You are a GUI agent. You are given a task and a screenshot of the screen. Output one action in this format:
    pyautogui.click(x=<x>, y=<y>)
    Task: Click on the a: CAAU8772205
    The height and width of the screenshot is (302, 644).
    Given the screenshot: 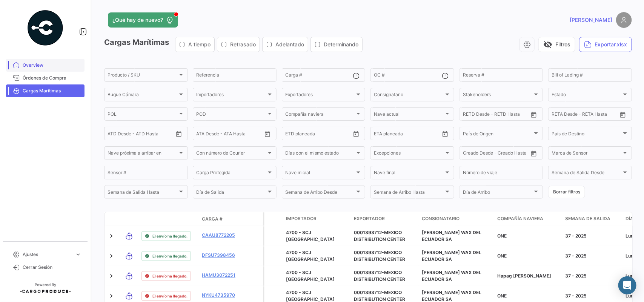 What is the action you would take?
    pyautogui.click(x=222, y=235)
    